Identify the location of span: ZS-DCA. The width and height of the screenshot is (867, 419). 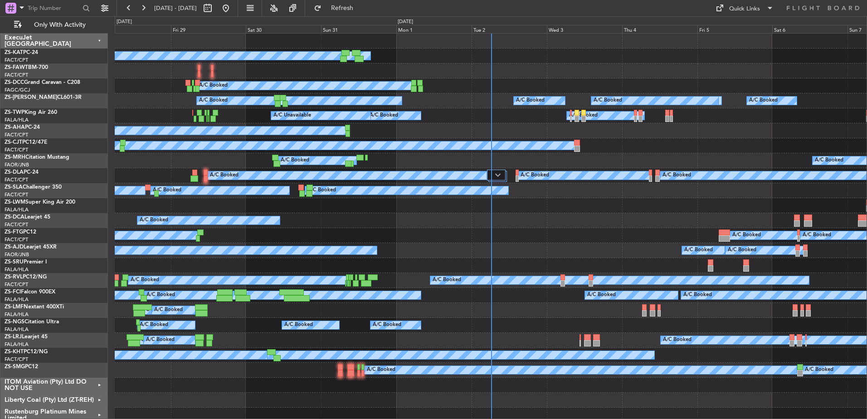
(15, 217).